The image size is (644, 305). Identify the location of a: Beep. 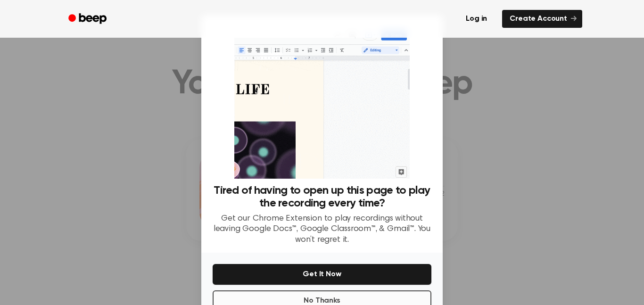
(88, 19).